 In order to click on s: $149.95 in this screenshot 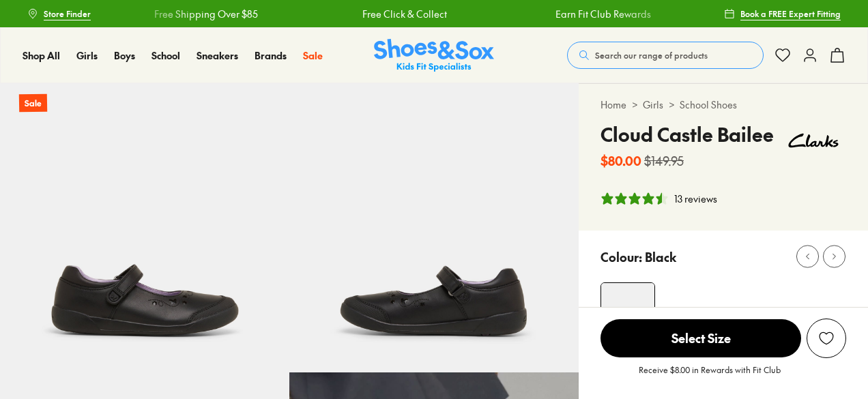, I will do `click(664, 160)`.